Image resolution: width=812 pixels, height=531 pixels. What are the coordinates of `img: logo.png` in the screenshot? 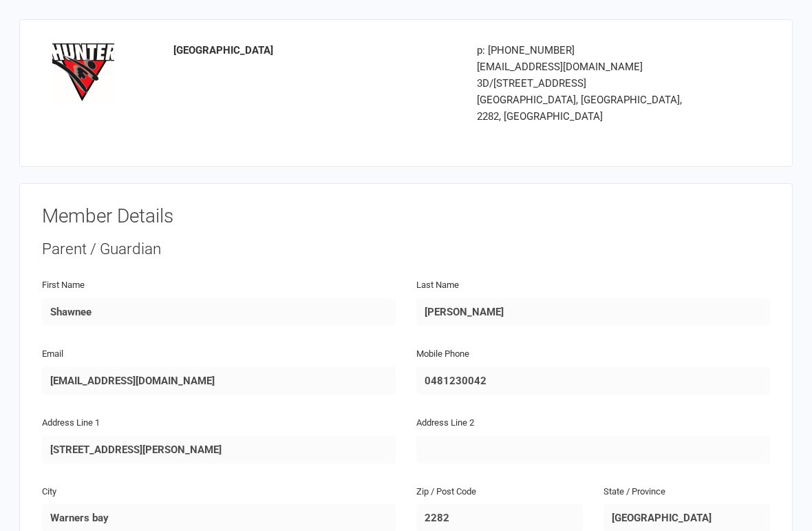 It's located at (83, 73).